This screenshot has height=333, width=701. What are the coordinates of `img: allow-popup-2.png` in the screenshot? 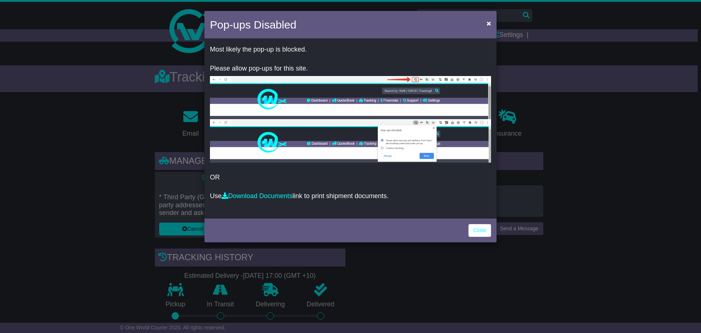 It's located at (351, 141).